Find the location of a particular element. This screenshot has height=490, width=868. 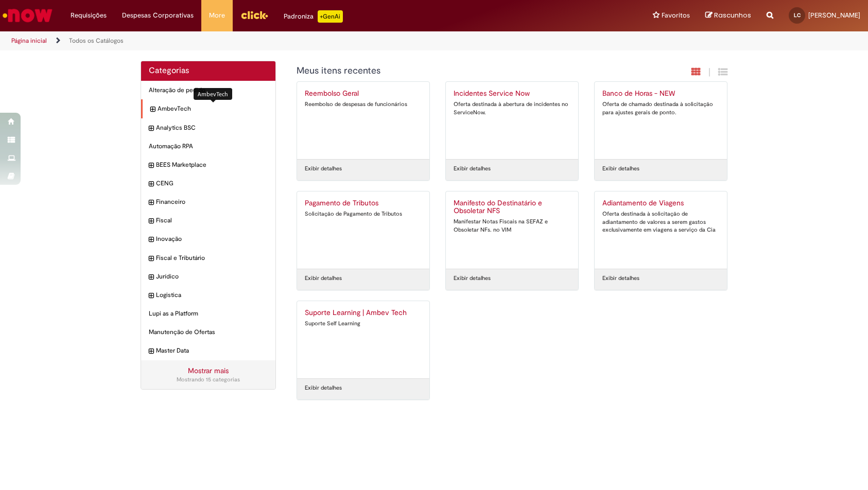

i: expandir categoria Inovação is located at coordinates (151, 240).